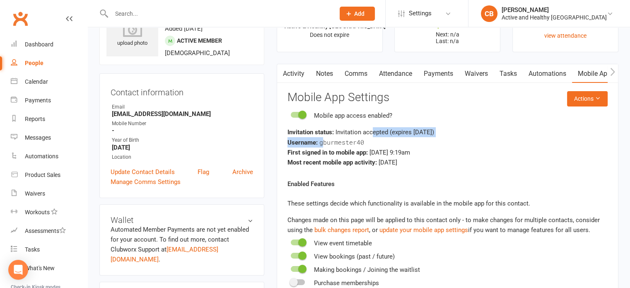 The image size is (630, 288). What do you see at coordinates (49, 212) in the screenshot?
I see `a: Workouts` at bounding box center [49, 212].